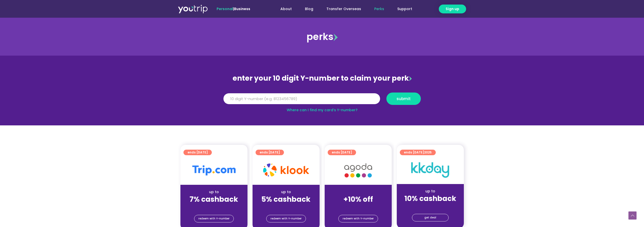  What do you see at coordinates (428, 152) in the screenshot?
I see `span: 2025` at bounding box center [428, 152].